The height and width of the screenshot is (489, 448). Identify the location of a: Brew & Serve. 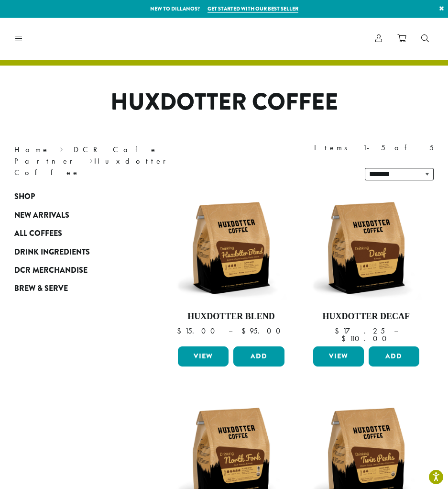
(75, 289).